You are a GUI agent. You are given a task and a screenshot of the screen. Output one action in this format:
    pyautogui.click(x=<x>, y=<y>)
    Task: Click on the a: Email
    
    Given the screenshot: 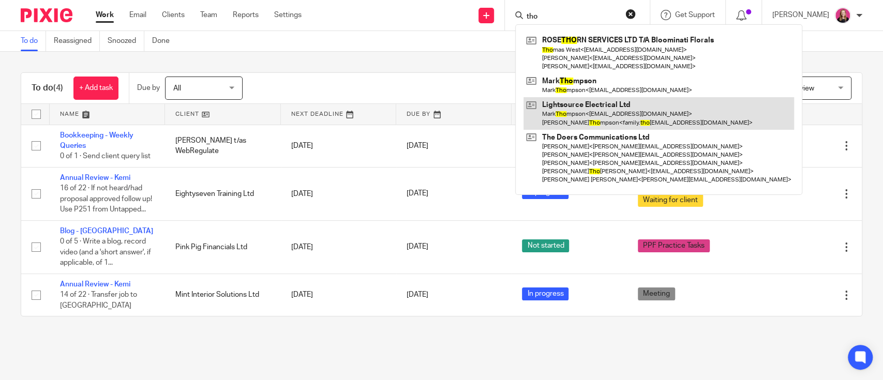 What is the action you would take?
    pyautogui.click(x=138, y=15)
    